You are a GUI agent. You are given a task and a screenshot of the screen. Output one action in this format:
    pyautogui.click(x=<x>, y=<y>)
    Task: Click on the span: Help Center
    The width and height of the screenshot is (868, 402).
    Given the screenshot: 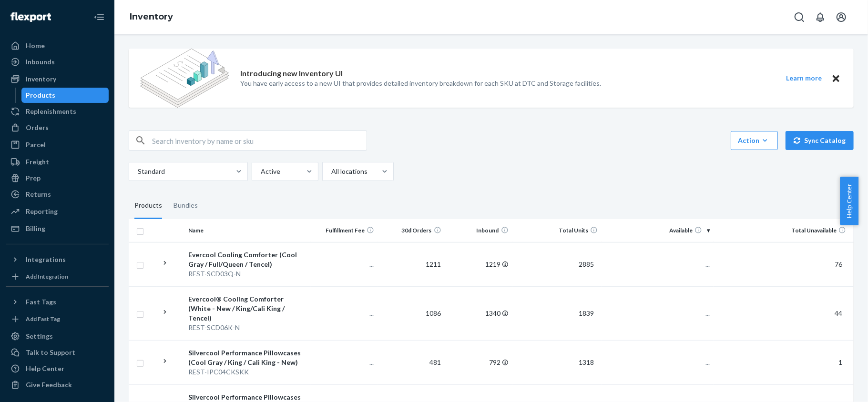 What is the action you would take?
    pyautogui.click(x=849, y=201)
    